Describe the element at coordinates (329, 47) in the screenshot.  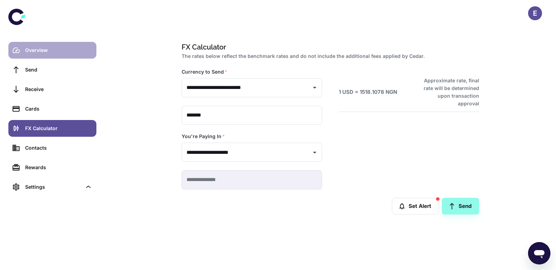
I see `h1: FX Calculator` at that location.